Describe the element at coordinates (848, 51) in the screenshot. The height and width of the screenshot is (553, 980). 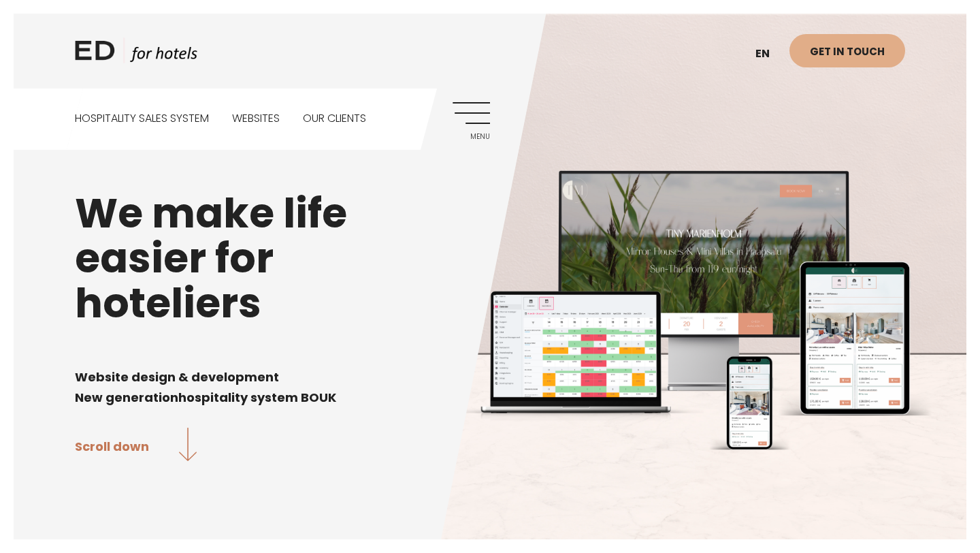
I see `a: Get in touch` at that location.